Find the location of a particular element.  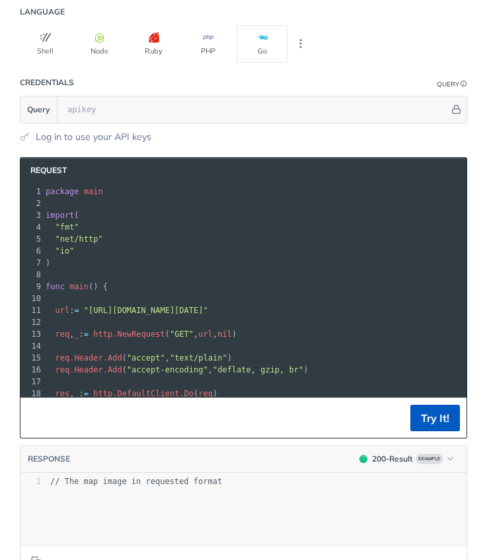

button: Query is located at coordinates (39, 110).